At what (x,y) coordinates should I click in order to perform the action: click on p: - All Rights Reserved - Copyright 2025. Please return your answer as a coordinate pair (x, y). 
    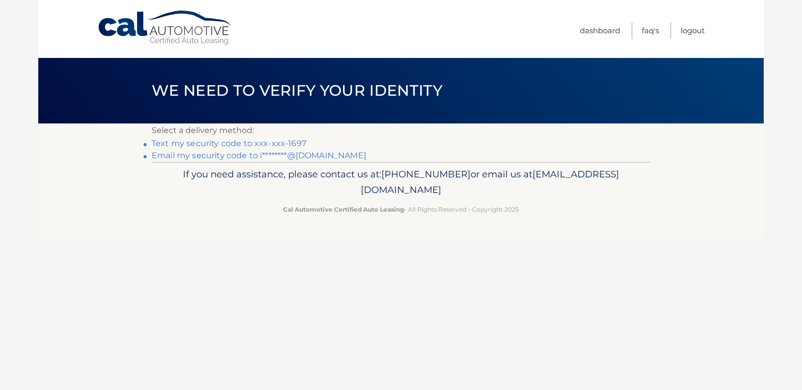
    Looking at the image, I should click on (401, 209).